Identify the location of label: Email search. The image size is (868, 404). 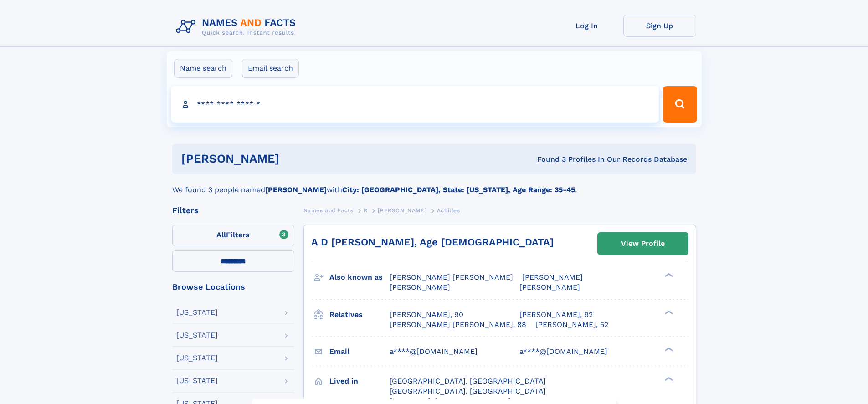
(270, 69).